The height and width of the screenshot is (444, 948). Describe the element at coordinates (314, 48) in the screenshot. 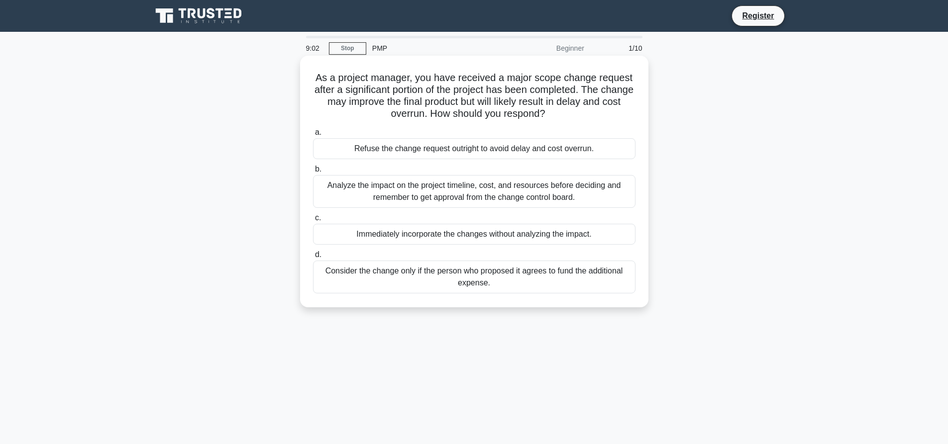

I see `div: 9:02` at that location.